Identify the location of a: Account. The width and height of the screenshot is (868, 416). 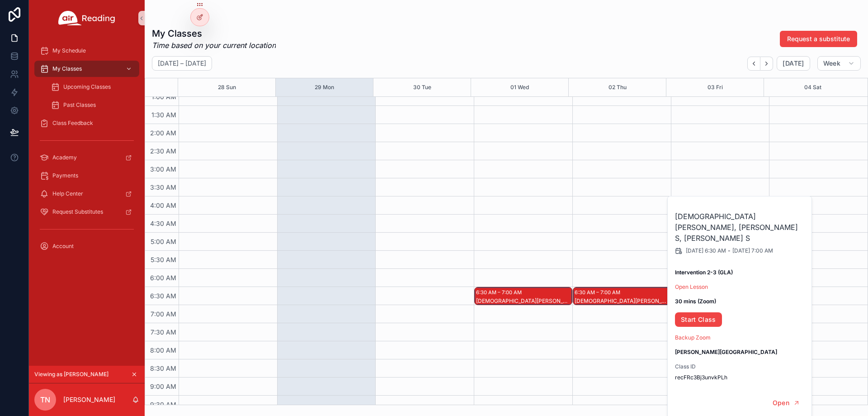
(87, 246).